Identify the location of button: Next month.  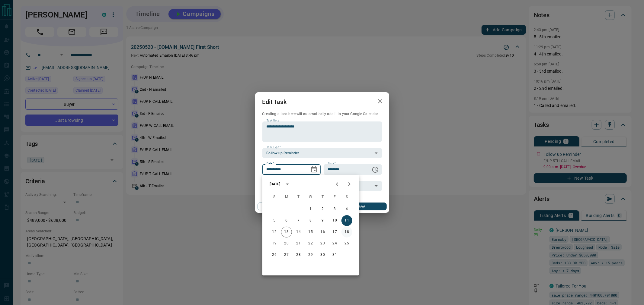
(349, 184).